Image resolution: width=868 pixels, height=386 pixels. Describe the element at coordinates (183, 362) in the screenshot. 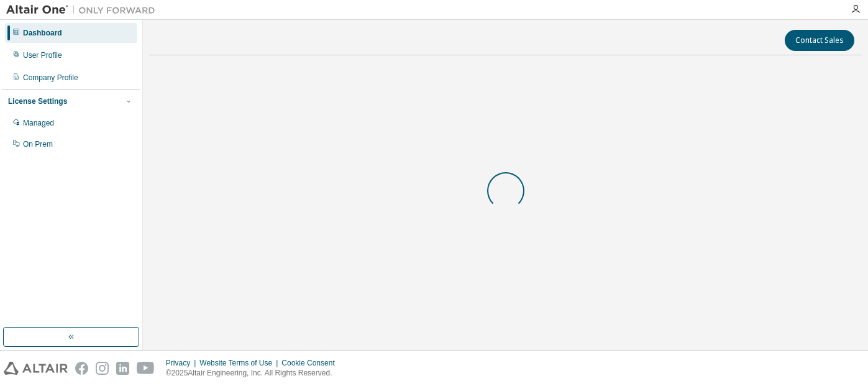

I see `div: Privacy` at that location.